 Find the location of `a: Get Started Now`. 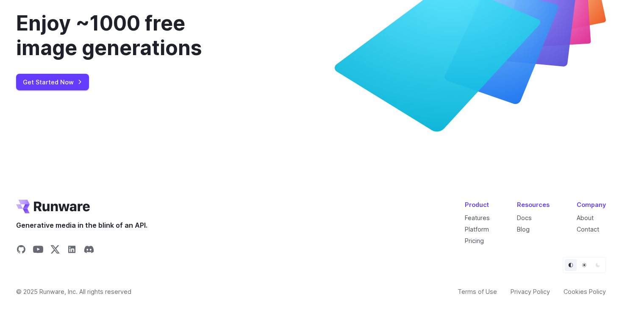

a: Get Started Now is located at coordinates (53, 82).